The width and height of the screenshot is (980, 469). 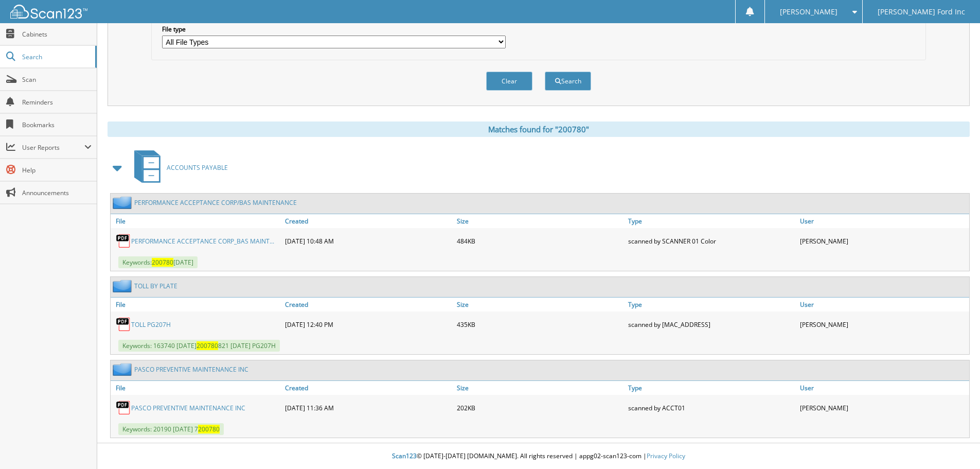 I want to click on button: Clear, so click(x=510, y=81).